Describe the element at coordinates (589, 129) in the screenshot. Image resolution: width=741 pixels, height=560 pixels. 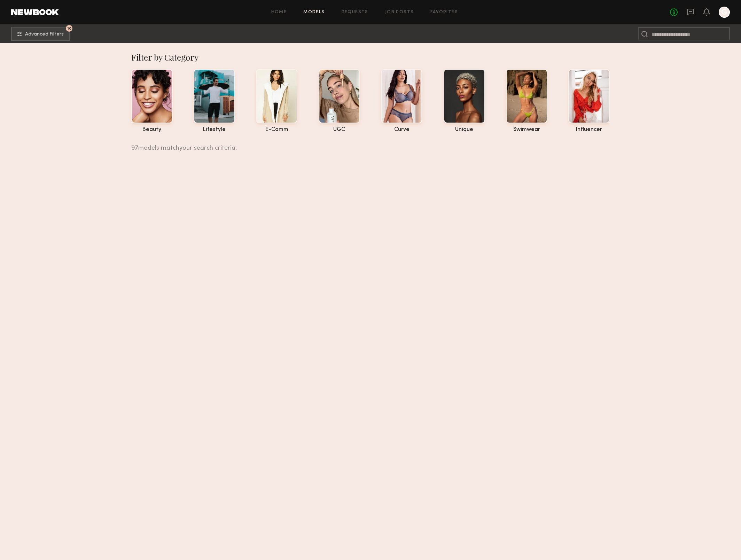
I see `div: influencer` at that location.